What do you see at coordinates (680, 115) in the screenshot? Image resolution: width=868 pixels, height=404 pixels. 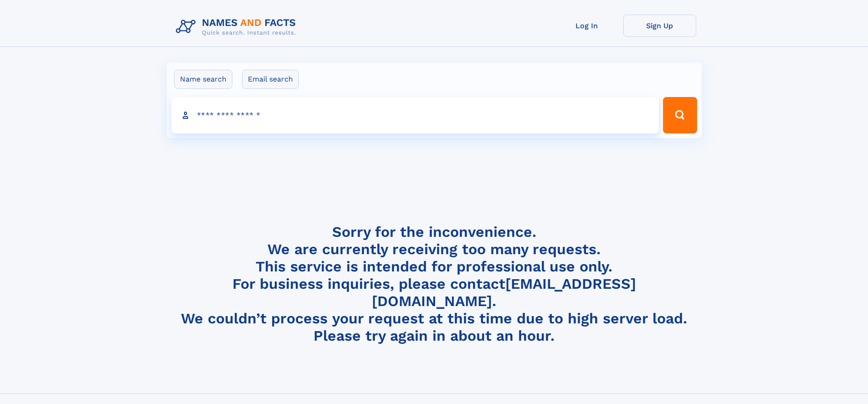 I see `button: Search Button` at bounding box center [680, 115].